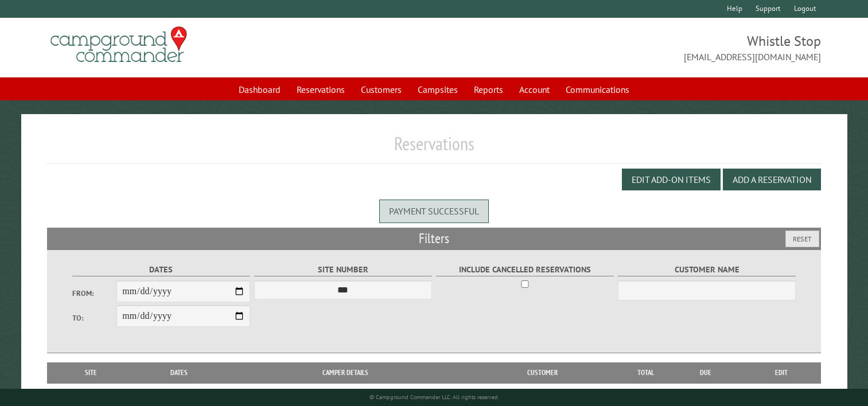  Describe the element at coordinates (179, 373) in the screenshot. I see `th: Dates` at that location.